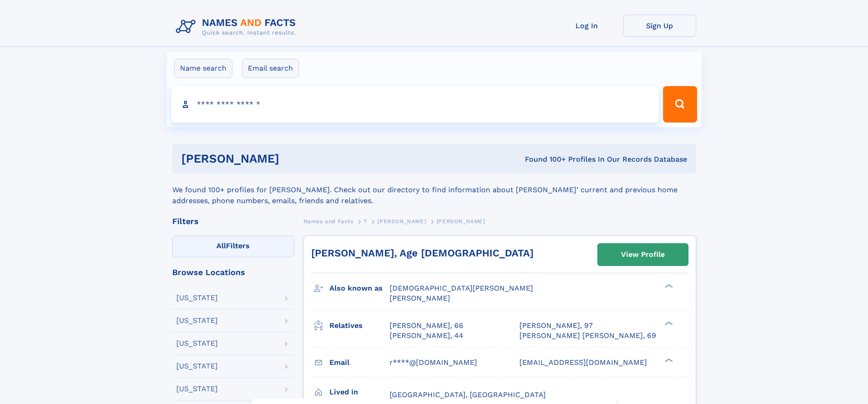 The image size is (868, 404). What do you see at coordinates (221, 246) in the screenshot?
I see `span: All` at bounding box center [221, 246].